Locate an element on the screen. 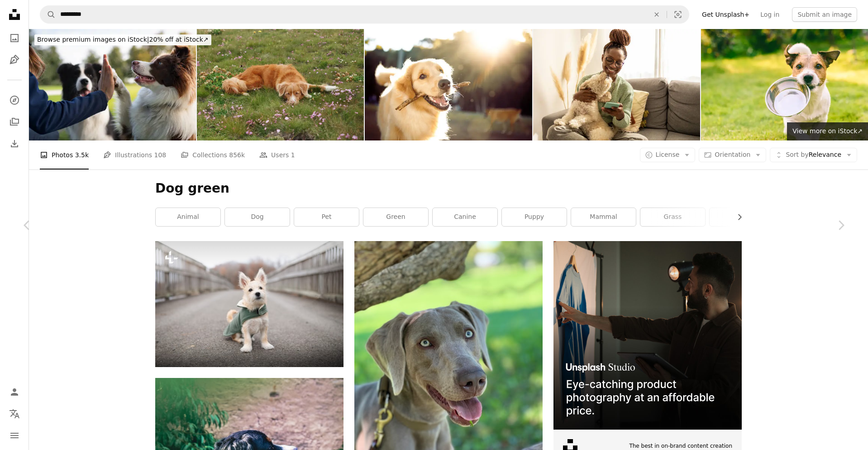  a: Log in / Sign up is located at coordinates (15, 392).